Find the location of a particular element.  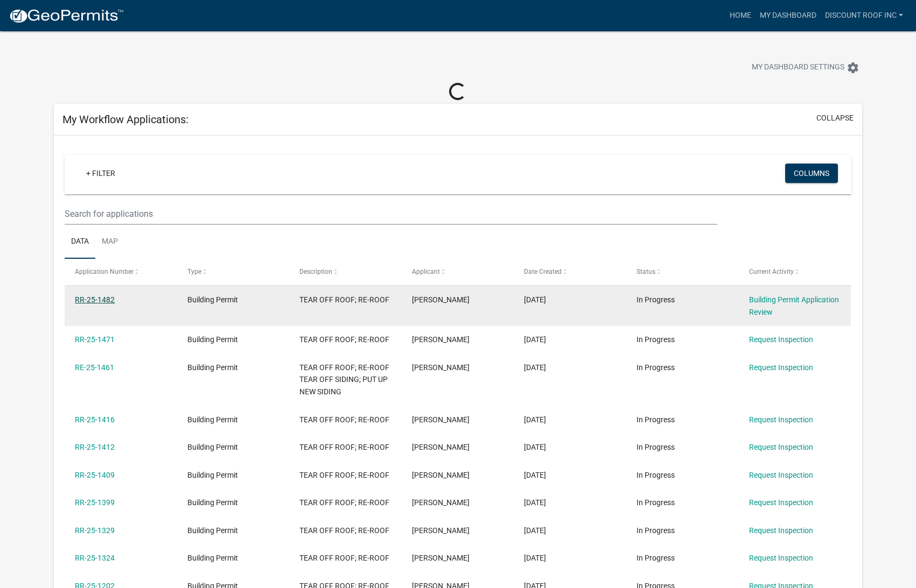

a: RR-25-1399 is located at coordinates (95, 503).